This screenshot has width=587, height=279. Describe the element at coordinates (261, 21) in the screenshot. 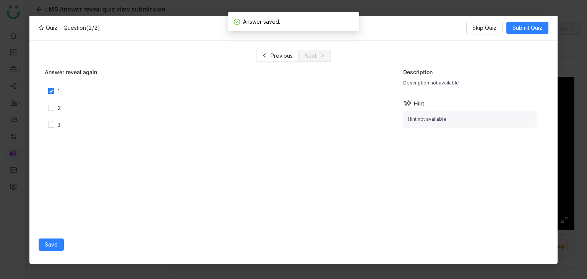

I see `span: Answer saved.` at that location.